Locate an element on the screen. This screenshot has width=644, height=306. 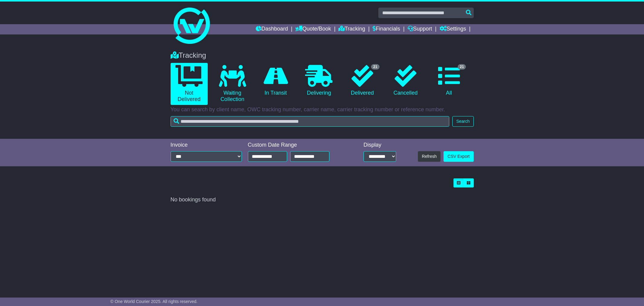
span: © One World Courier 2025. All rights reserved. is located at coordinates (154, 302).